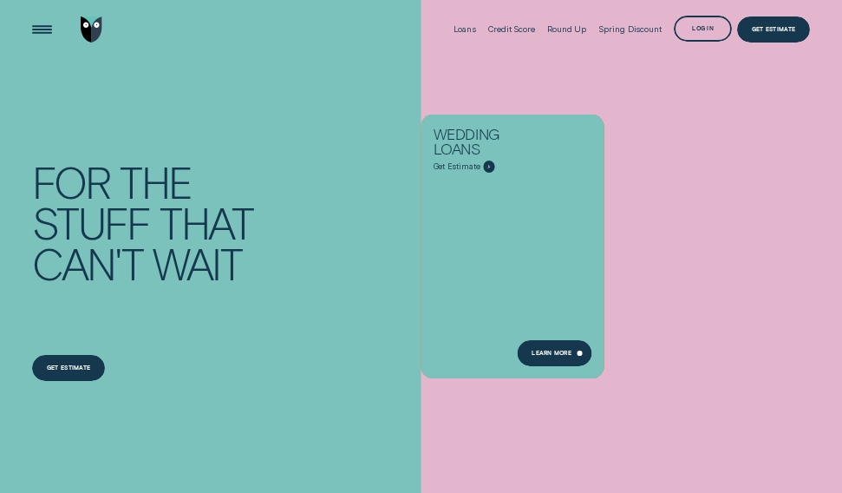 Image resolution: width=842 pixels, height=493 pixels. I want to click on button: Open Menu, so click(42, 29).